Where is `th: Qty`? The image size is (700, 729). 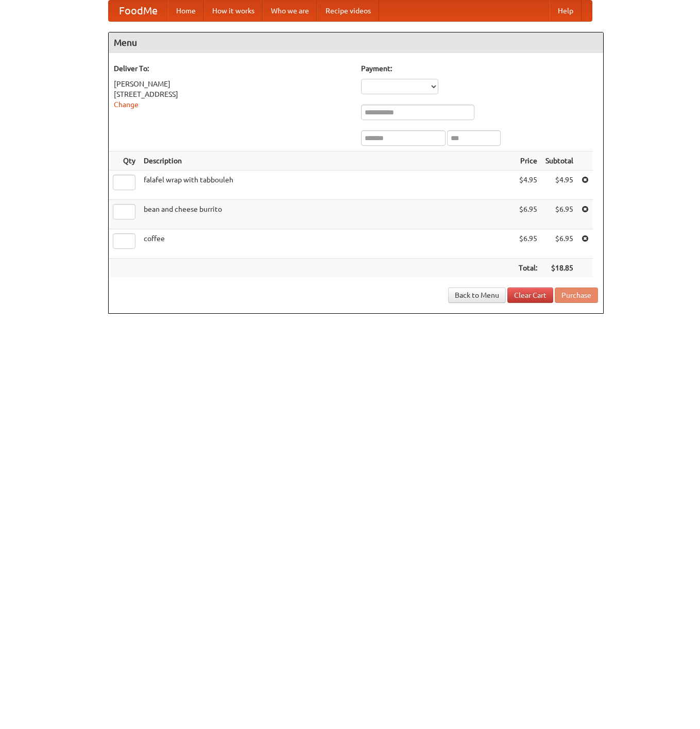
th: Qty is located at coordinates (124, 161).